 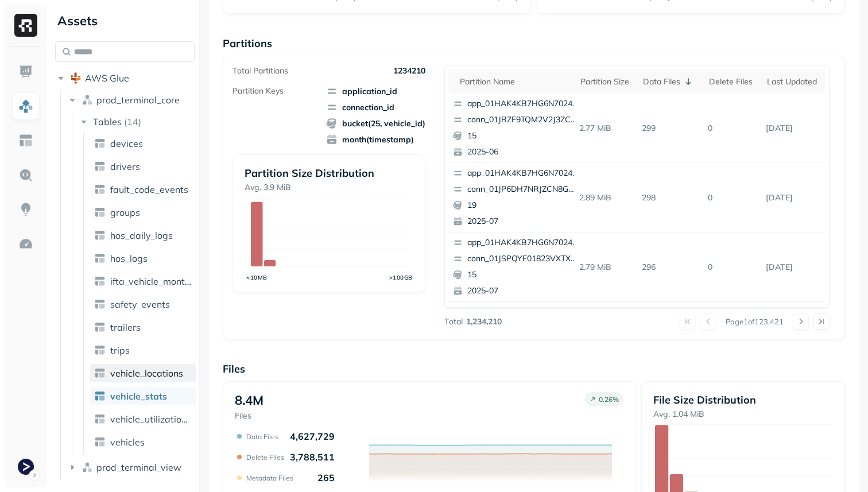 I want to click on img: Ryft, so click(x=26, y=25).